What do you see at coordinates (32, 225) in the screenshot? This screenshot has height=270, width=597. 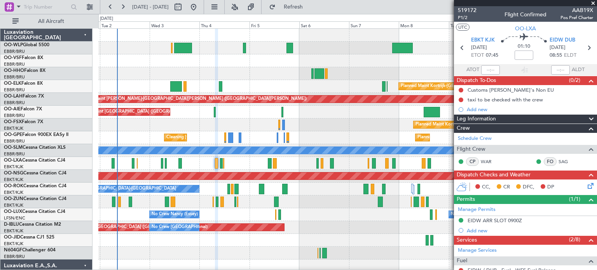 I see `a: D-IBLUCessna Citation M2` at bounding box center [32, 225].